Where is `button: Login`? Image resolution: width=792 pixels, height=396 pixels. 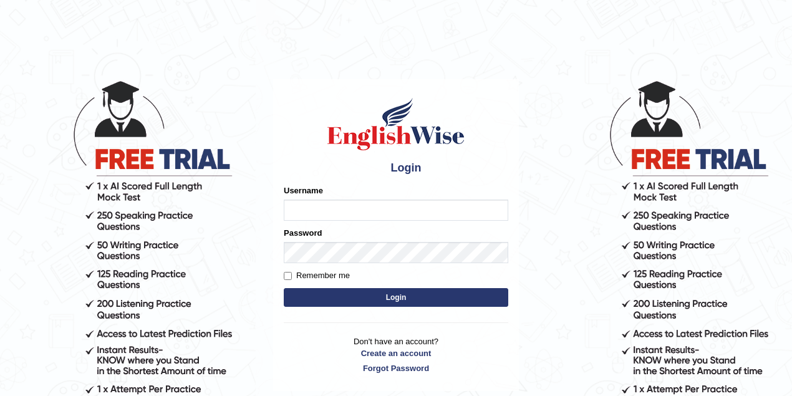 button: Login is located at coordinates (396, 297).